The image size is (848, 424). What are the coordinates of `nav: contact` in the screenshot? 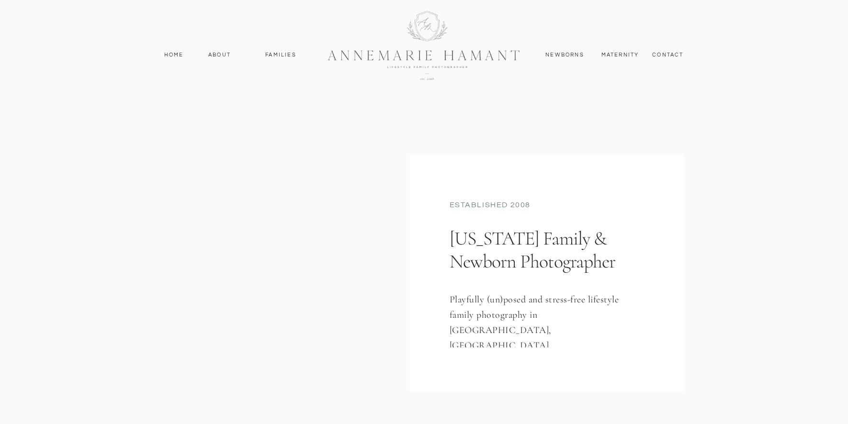 It's located at (668, 55).